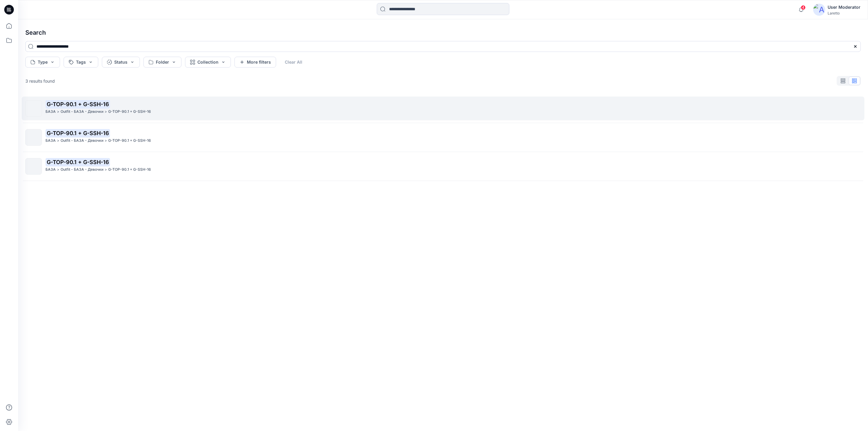  What do you see at coordinates (121, 62) in the screenshot?
I see `button: Status` at bounding box center [121, 62].